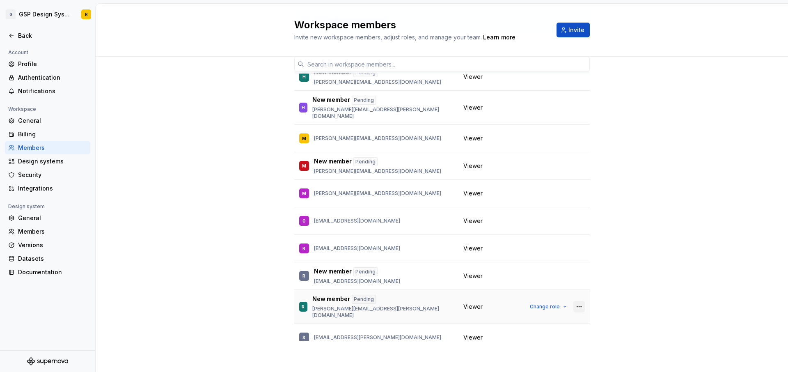 The width and height of the screenshot is (788, 372). What do you see at coordinates (48, 36) in the screenshot?
I see `a: Back` at bounding box center [48, 36].